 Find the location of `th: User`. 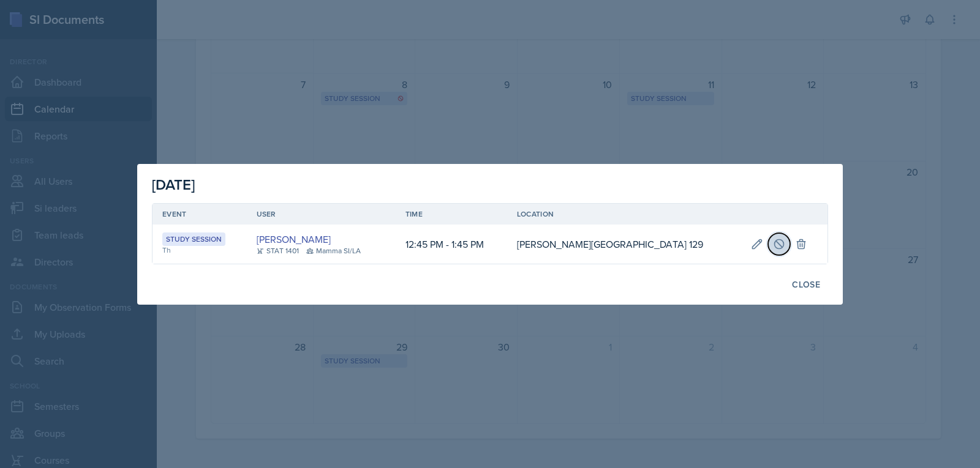

th: User is located at coordinates (321, 214).